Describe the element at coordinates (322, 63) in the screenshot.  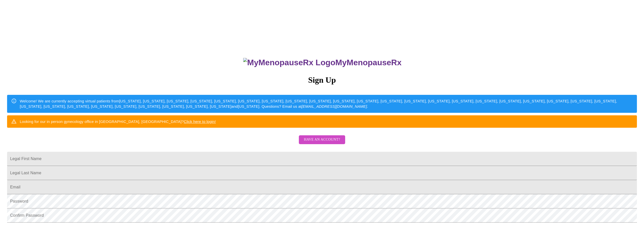
I see `h3: MyMenopauseRx` at that location.